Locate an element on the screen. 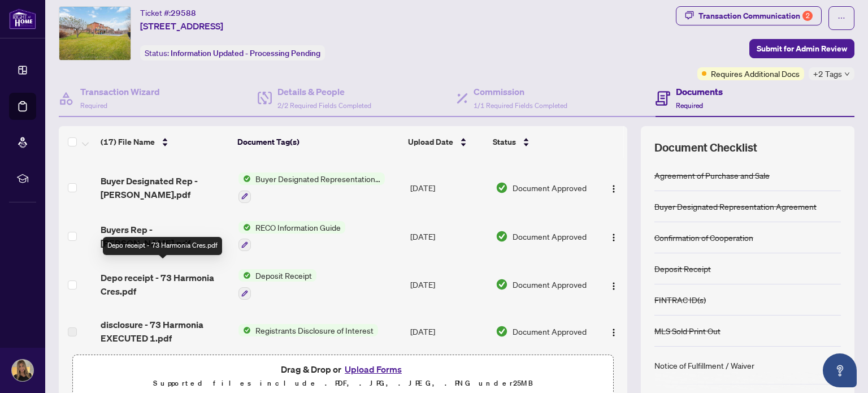 The width and height of the screenshot is (868, 393). div: FINTRAC ID(s) is located at coordinates (680, 300).